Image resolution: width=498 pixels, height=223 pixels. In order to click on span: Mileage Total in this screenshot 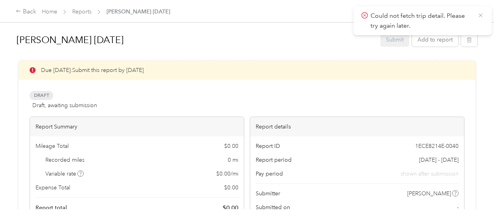, I will do `click(52, 146)`.